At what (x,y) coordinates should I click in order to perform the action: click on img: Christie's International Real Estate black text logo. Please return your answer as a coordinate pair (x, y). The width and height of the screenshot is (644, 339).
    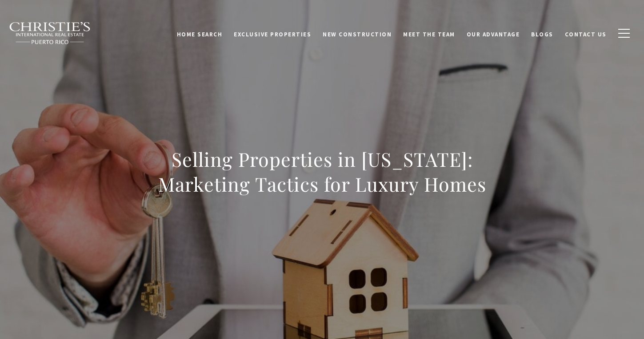
    Looking at the image, I should click on (50, 33).